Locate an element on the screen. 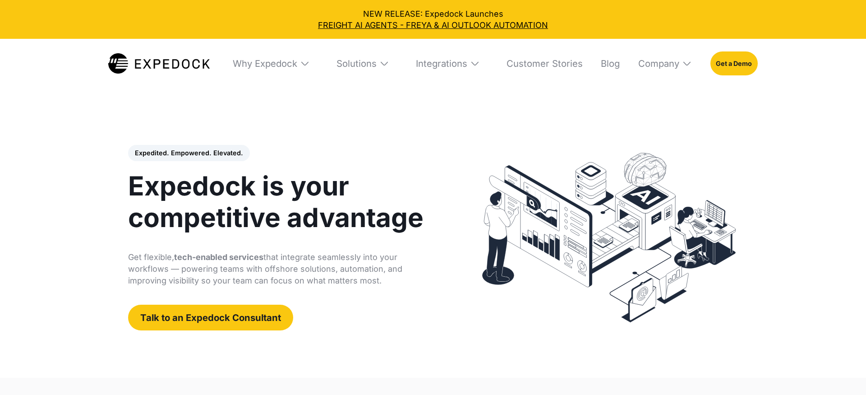  h1: Expedock is your competitive advantage is located at coordinates (282, 202).